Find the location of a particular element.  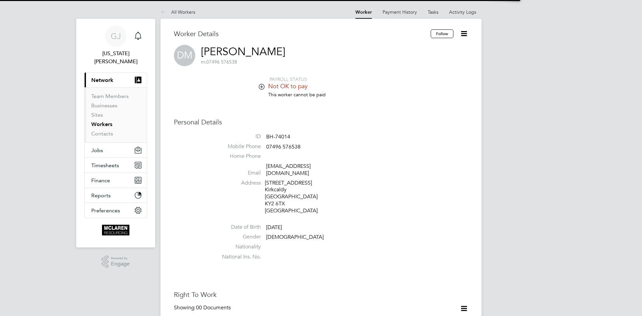

span: Finance is located at coordinates (101, 180).